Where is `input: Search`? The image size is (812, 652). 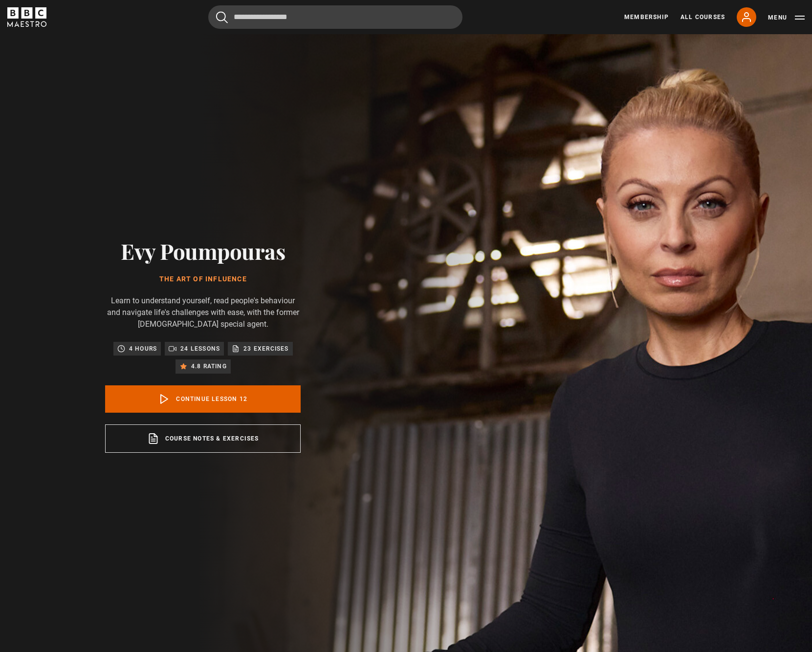 input: Search is located at coordinates (335, 17).